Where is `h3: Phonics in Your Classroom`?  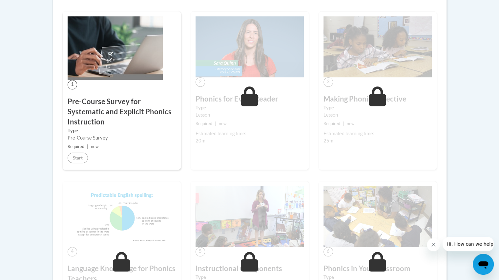 h3: Phonics in Your Classroom is located at coordinates (377, 269).